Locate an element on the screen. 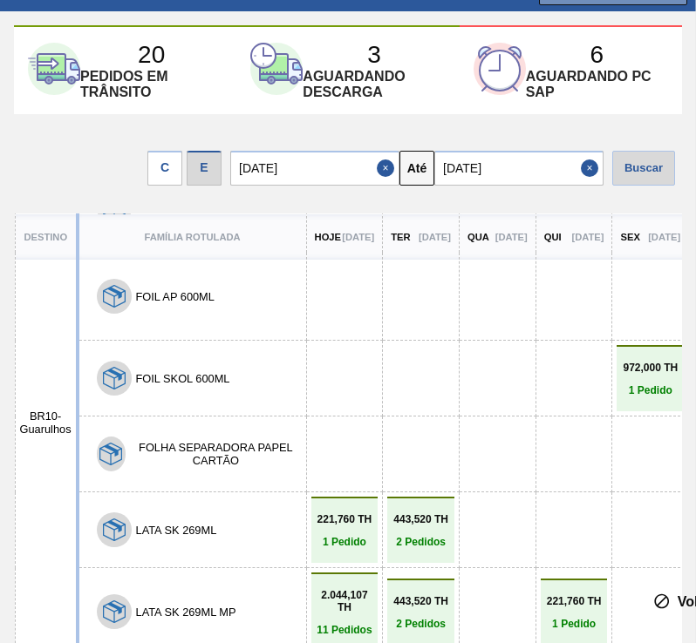 Image resolution: width=696 pixels, height=643 pixels. button: Até is located at coordinates (417, 168).